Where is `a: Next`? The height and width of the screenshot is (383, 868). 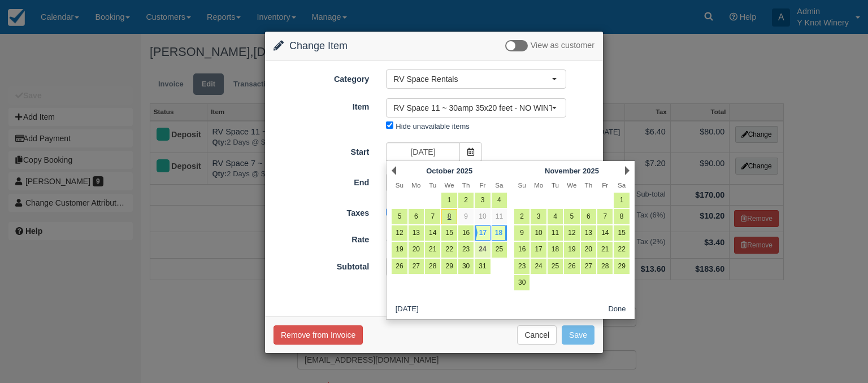 a: Next is located at coordinates (628, 171).